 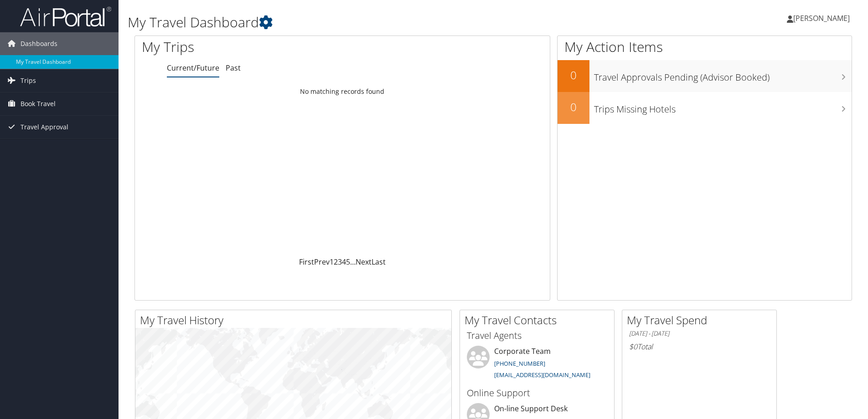 I want to click on h6: Total, so click(x=699, y=347).